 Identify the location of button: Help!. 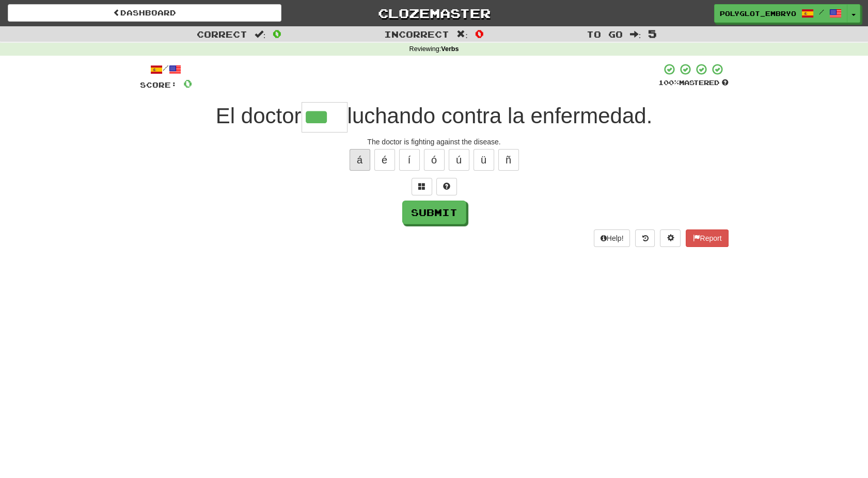
(612, 239).